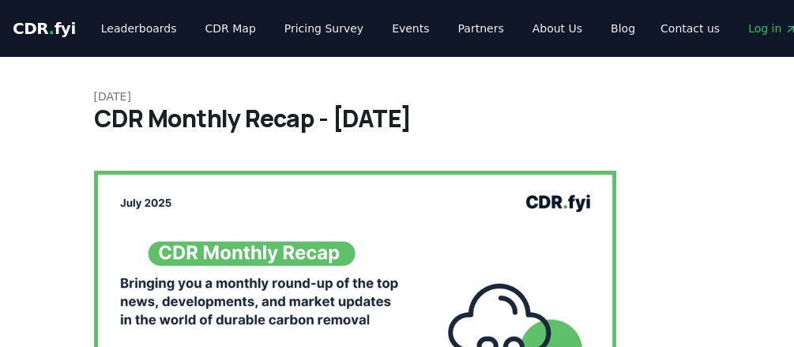  What do you see at coordinates (557, 28) in the screenshot?
I see `a: About Us` at bounding box center [557, 28].